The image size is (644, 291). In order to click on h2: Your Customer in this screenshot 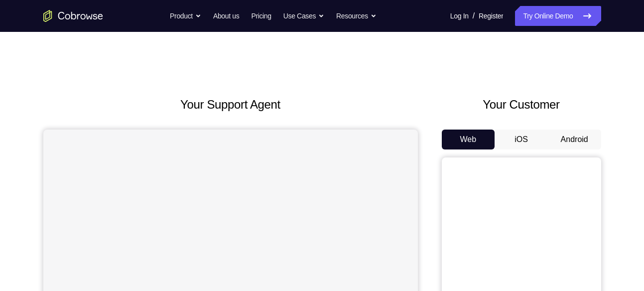, I will do `click(521, 104)`.